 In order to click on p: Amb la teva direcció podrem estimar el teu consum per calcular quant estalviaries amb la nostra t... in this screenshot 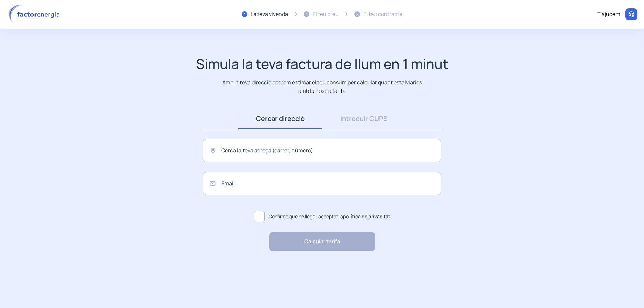, I will do `click(322, 86)`.